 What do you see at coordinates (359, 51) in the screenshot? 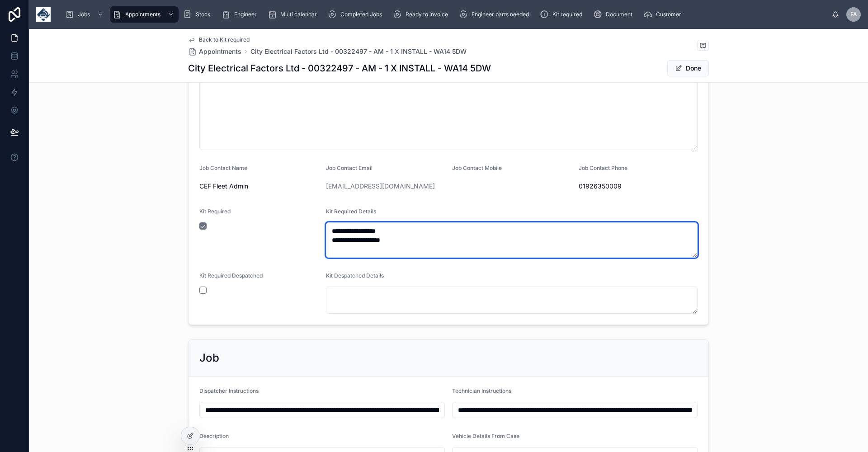
I see `span: City Electrical Factors Ltd - 00322497 - AM - 1 X INSTALL - WA14 5DW` at bounding box center [359, 51].